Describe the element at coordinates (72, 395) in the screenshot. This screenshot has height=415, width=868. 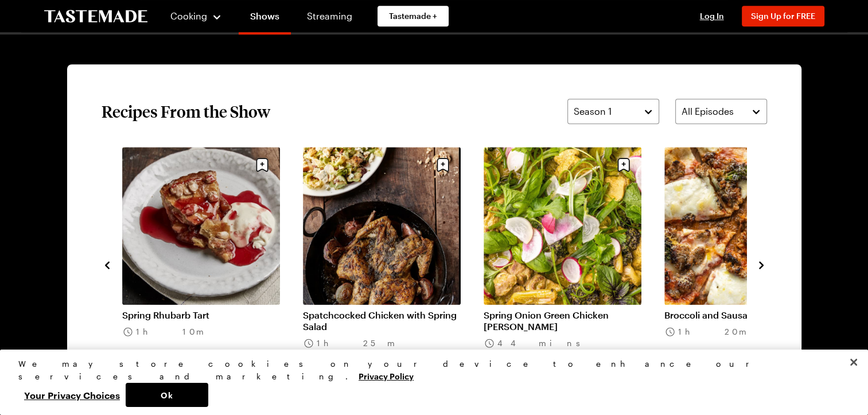
I see `button: Your Privacy Choices` at that location.